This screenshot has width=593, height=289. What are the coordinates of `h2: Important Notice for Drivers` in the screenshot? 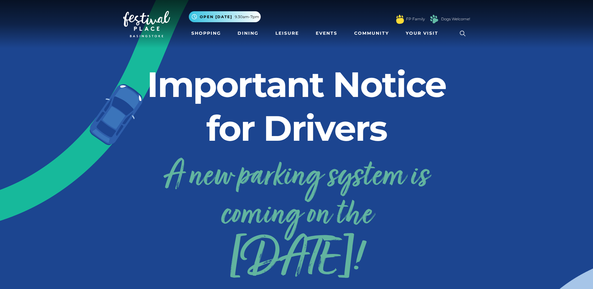 It's located at (297, 106).